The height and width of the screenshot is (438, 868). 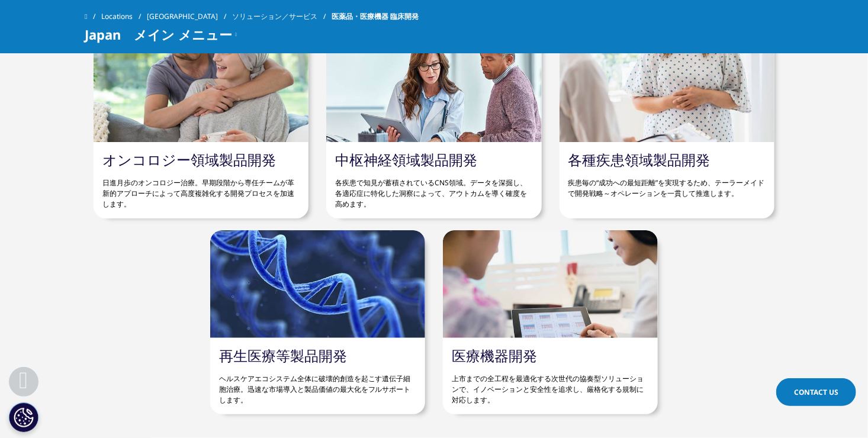 What do you see at coordinates (158, 34) in the screenshot?
I see `span: Japan メイン メニュー` at bounding box center [158, 34].